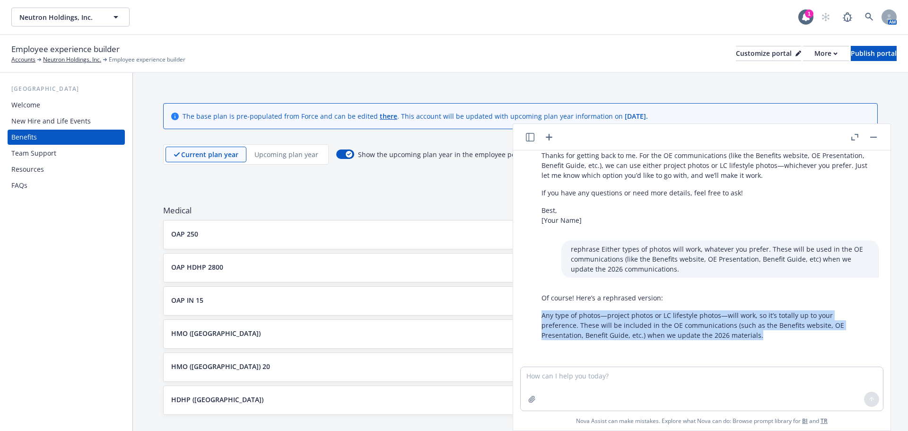 This screenshot has width=908, height=431. Describe the element at coordinates (27, 169) in the screenshot. I see `div: Resources` at that location.